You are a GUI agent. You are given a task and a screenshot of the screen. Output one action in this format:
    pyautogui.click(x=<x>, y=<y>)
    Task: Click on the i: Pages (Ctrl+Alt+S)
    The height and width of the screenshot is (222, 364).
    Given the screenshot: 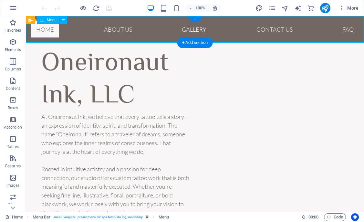 What is the action you would take?
    pyautogui.click(x=272, y=8)
    